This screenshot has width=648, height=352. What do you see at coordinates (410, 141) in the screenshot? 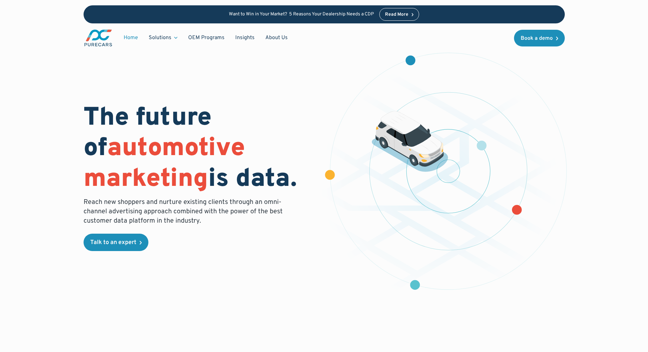
I see `img: illustration of a vehicle` at bounding box center [410, 141].